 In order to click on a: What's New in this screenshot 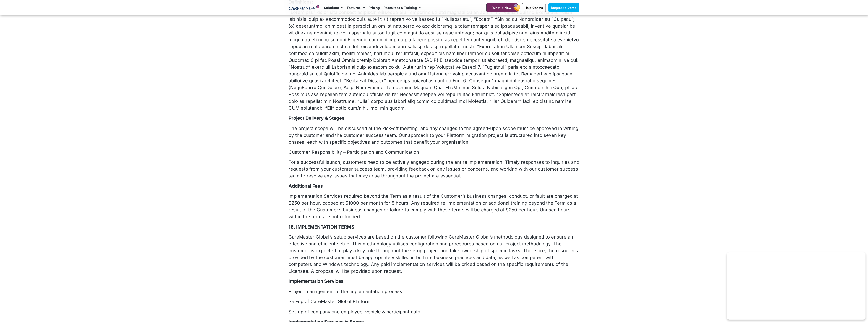, I will do `click(502, 7)`.